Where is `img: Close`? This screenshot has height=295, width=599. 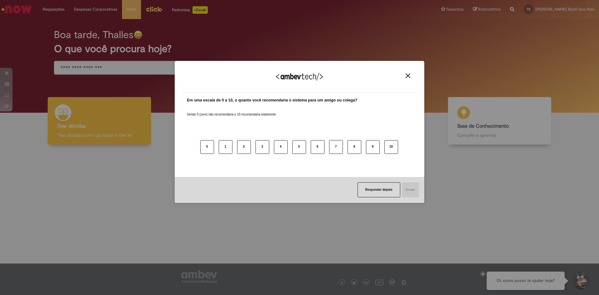
img: Close is located at coordinates (408, 76).